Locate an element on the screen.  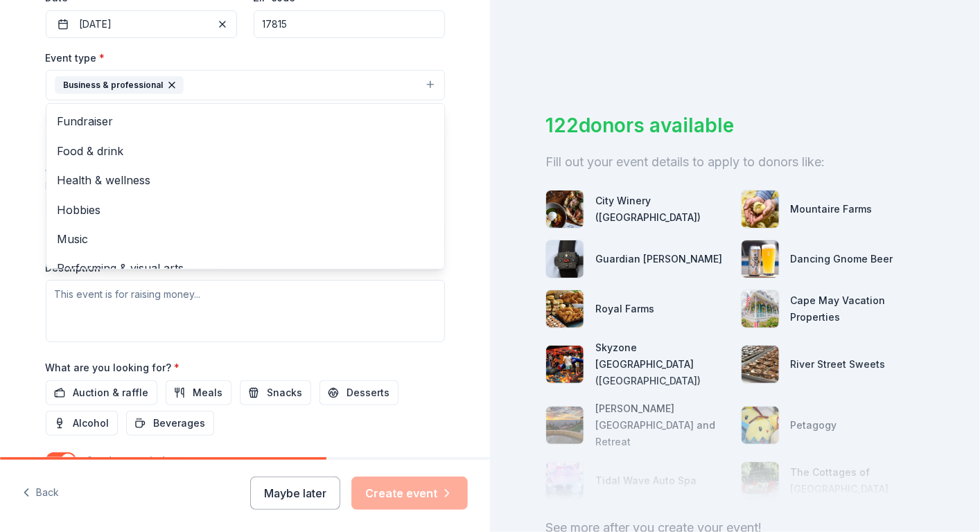
span: Fundraiser is located at coordinates (245, 121).